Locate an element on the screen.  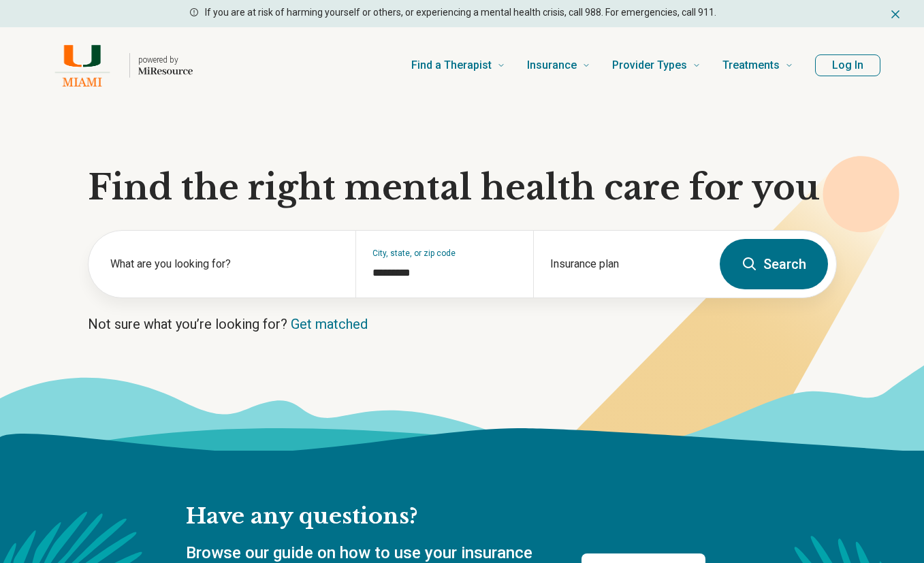
a: Insurance is located at coordinates (558, 65).